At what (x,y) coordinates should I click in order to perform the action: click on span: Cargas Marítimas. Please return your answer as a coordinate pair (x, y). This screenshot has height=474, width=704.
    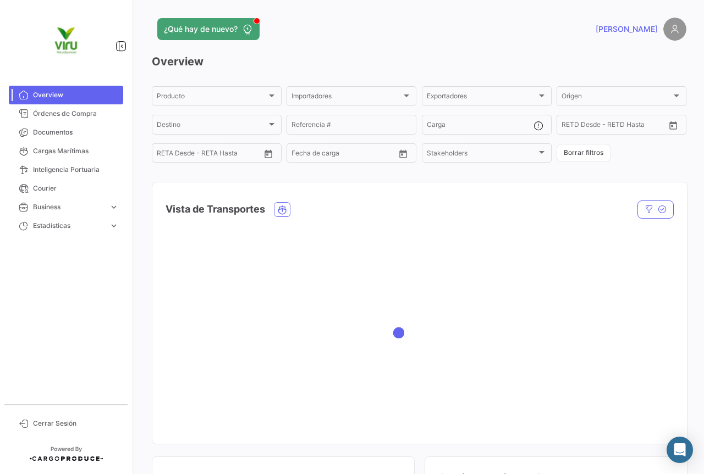
    Looking at the image, I should click on (76, 151).